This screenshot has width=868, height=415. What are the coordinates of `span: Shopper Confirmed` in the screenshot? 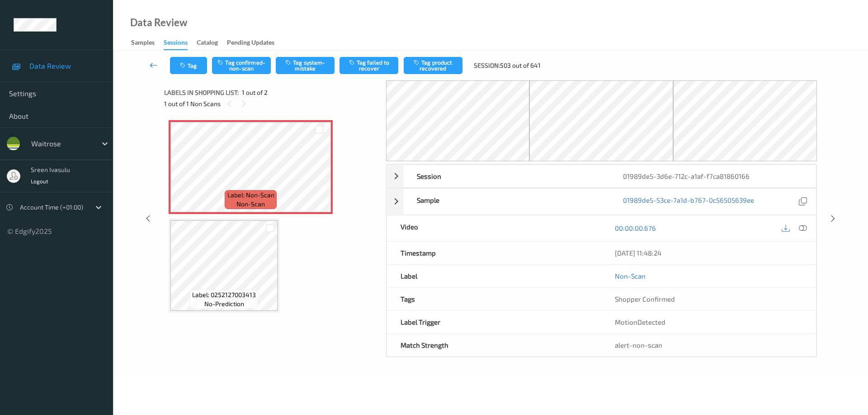 It's located at (645, 299).